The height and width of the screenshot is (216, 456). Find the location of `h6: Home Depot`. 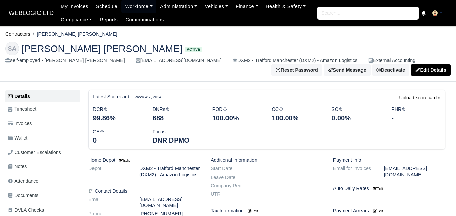

h6: Home Depot is located at coordinates (144, 160).